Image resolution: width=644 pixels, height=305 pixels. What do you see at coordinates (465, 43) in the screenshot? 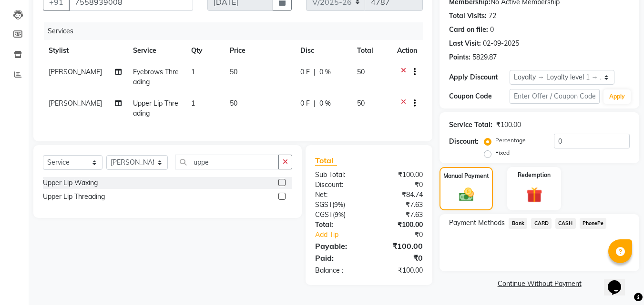
I see `div: Last Visit:` at bounding box center [465, 43].